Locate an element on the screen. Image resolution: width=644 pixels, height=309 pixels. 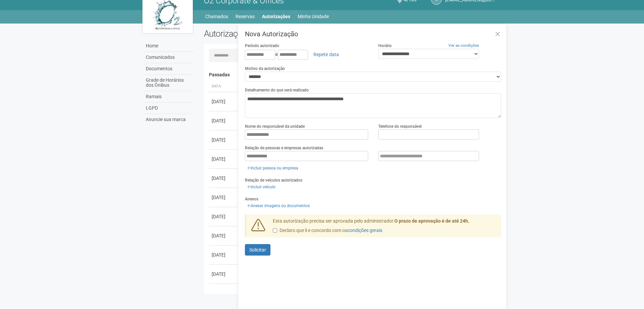
div: Esta autorização precisa ser aprovada pelo administrador. is located at coordinates (385, 228).